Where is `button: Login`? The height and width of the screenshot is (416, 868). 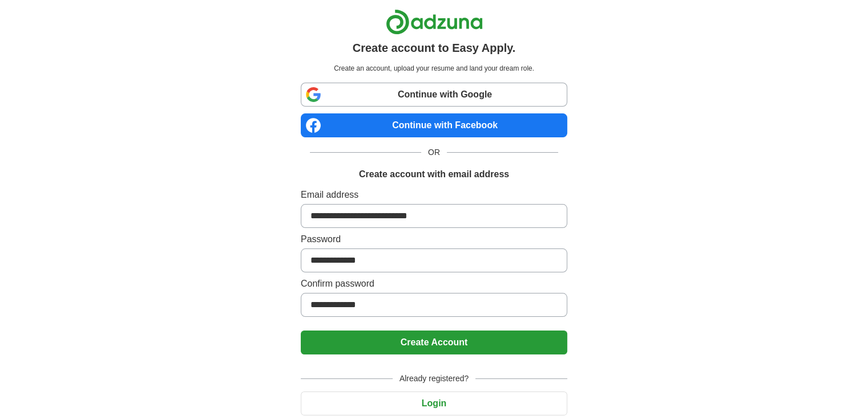 button: Login is located at coordinates (434, 403).